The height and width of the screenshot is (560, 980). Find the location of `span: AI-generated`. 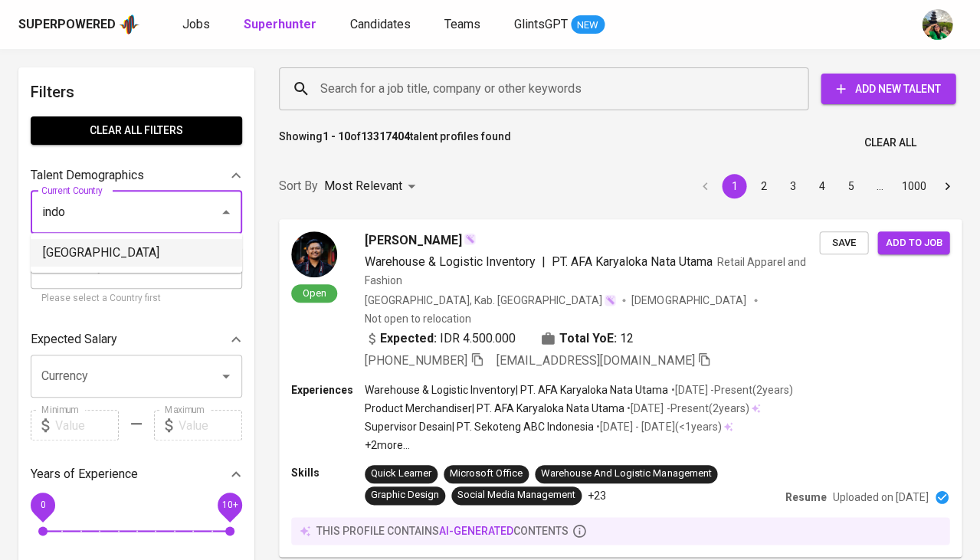

span: AI-generated is located at coordinates (476, 531).